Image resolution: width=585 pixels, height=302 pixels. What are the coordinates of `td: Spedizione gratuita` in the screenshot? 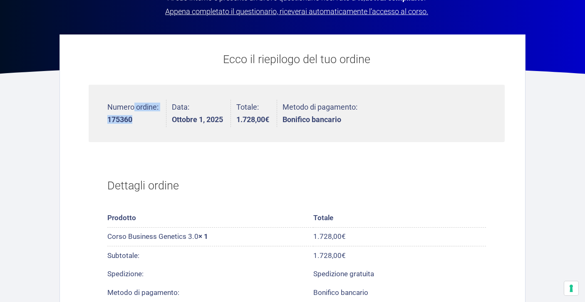 It's located at (399, 274).